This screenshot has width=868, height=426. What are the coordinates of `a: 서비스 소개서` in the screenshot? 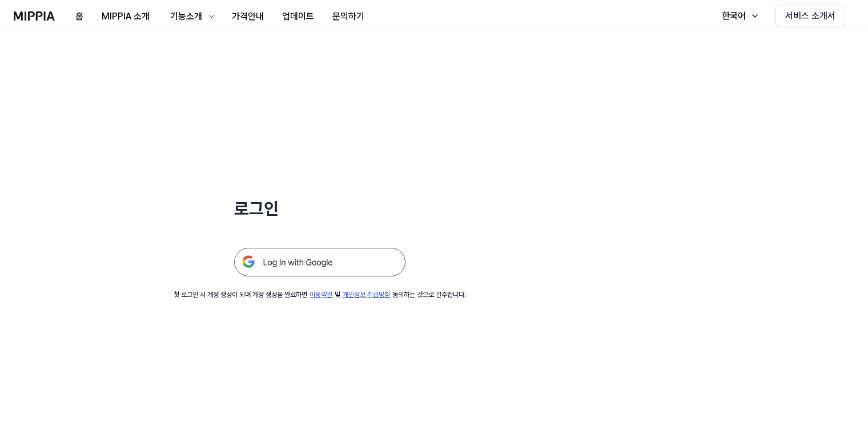 It's located at (810, 16).